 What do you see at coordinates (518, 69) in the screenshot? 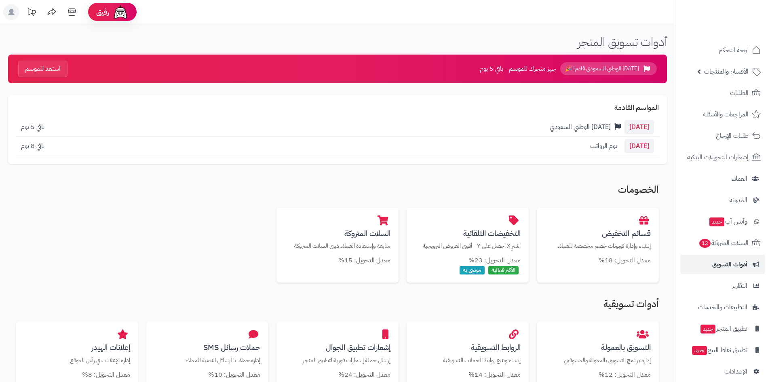
I see `span: جهز متجرك للموسم - باقي 5 يوم` at bounding box center [518, 69].